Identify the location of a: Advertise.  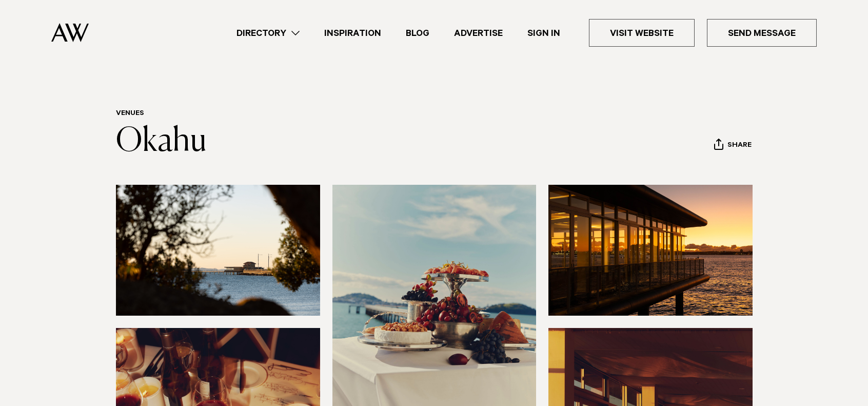
(479, 33).